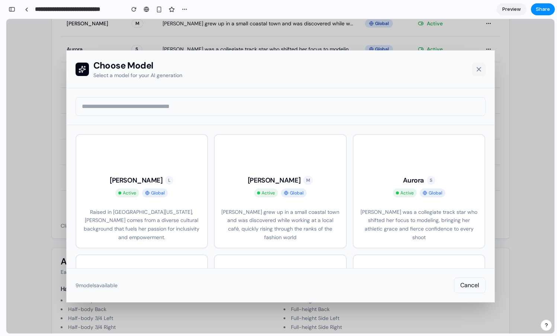  What do you see at coordinates (543, 9) in the screenshot?
I see `button: Share` at bounding box center [543, 9].